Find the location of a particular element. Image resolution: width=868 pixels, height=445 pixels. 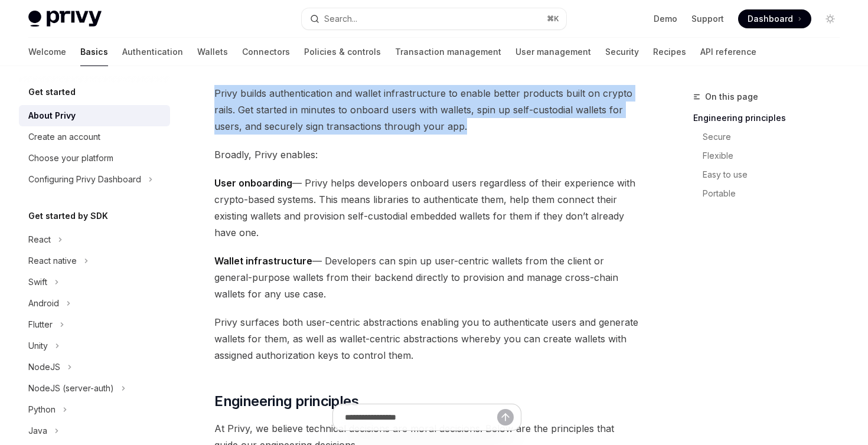

button: Python is located at coordinates (94, 410).